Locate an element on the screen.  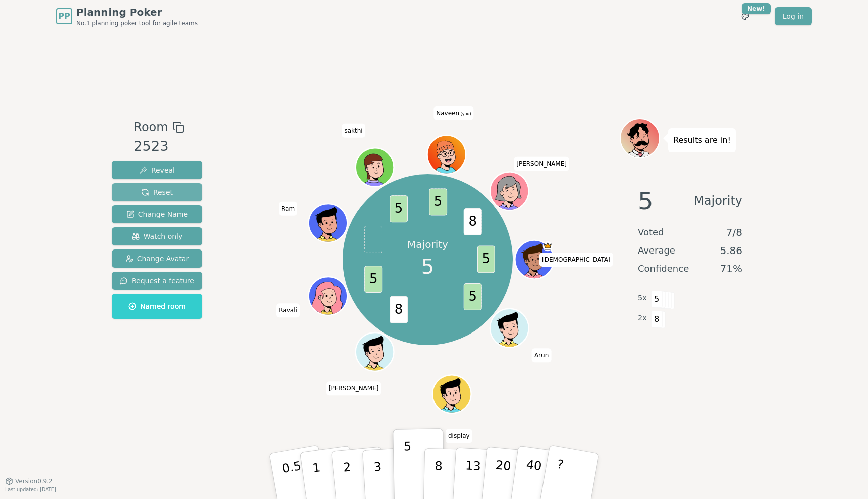
span: 2 x is located at coordinates (642, 318).